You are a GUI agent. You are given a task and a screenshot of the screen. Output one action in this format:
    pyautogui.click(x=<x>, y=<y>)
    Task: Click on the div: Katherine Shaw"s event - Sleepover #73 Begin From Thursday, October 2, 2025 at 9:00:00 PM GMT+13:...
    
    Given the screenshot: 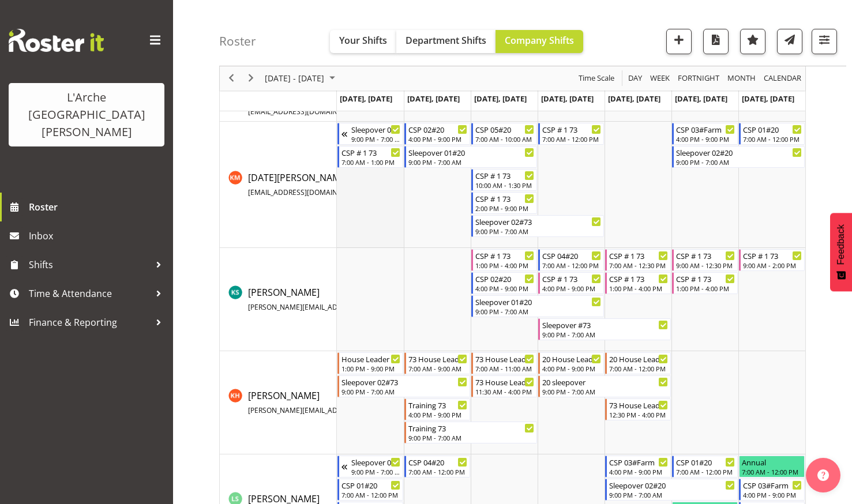 What is the action you would take?
    pyautogui.click(x=605, y=329)
    